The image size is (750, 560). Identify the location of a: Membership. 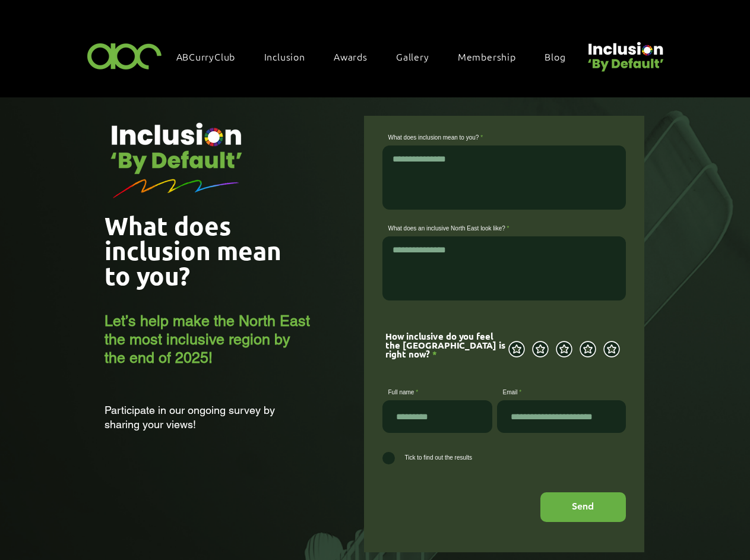
(493, 56).